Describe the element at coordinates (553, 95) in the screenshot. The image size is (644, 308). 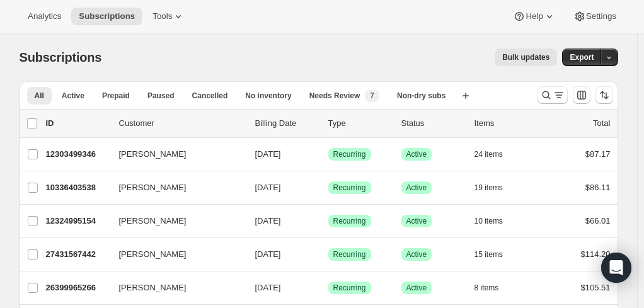
I see `button: Search and filter results` at that location.